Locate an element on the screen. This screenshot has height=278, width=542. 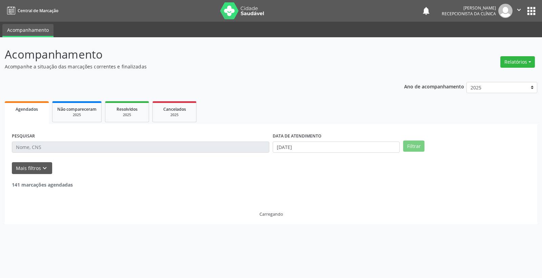
strong: 141 marcações agendadas is located at coordinates (42, 185).